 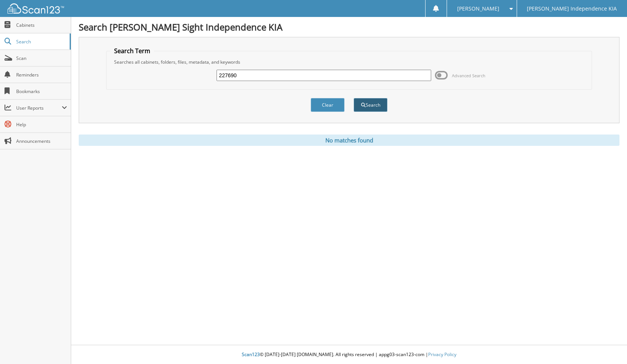 What do you see at coordinates (41, 141) in the screenshot?
I see `span: Announcements` at bounding box center [41, 141].